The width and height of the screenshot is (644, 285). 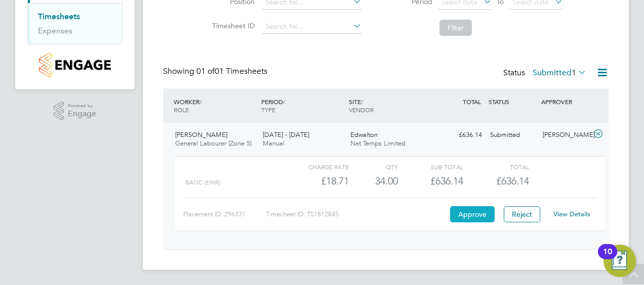 What do you see at coordinates (522, 215) in the screenshot?
I see `button: Reject` at bounding box center [522, 215].